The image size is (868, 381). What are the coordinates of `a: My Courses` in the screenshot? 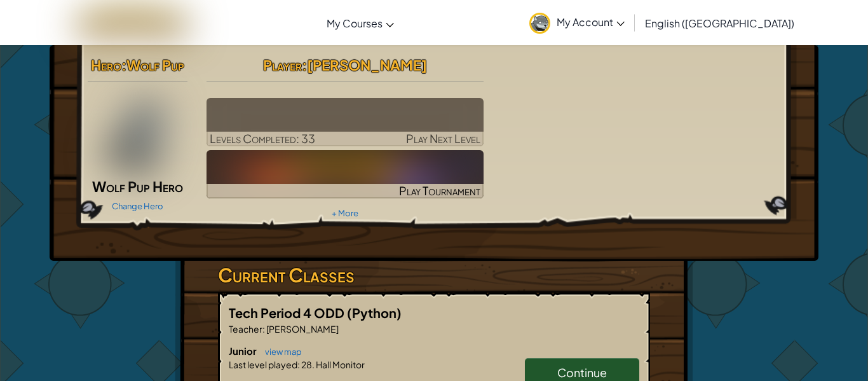 It's located at (361, 23).